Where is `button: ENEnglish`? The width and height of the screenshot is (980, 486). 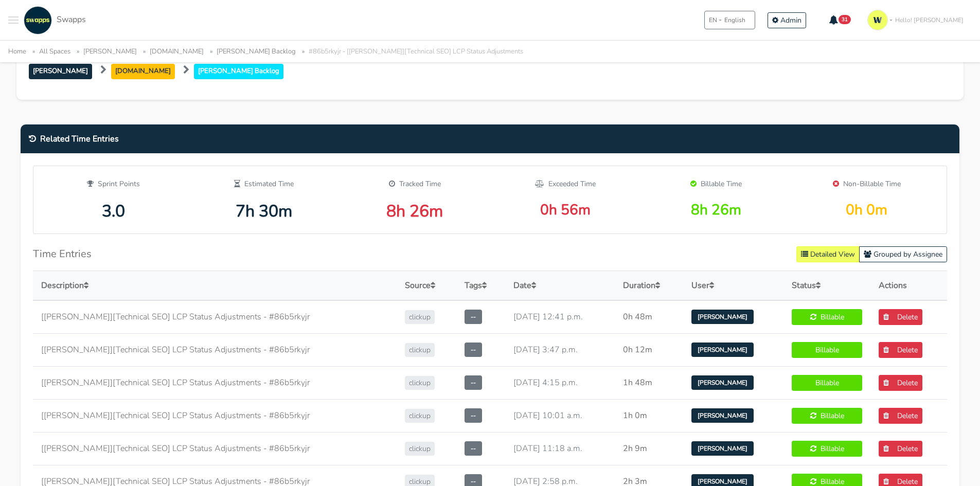 button: ENEnglish is located at coordinates (729, 20).